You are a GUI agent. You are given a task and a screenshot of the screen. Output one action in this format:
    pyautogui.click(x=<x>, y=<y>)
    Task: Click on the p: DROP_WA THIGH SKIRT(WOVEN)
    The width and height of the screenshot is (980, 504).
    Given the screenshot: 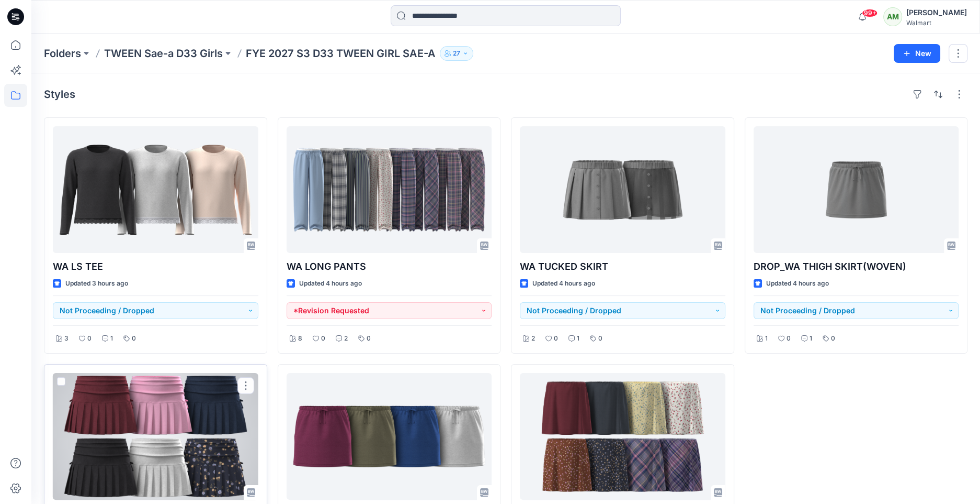 What is the action you would take?
    pyautogui.click(x=856, y=267)
    